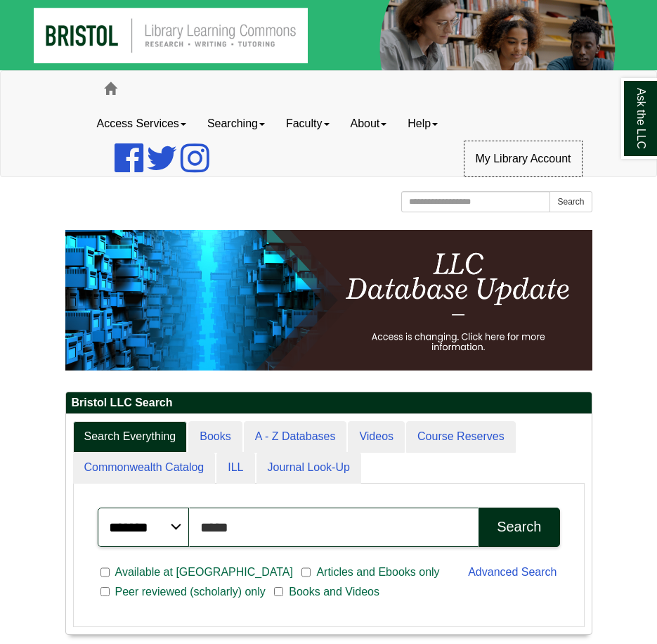  Describe the element at coordinates (309, 468) in the screenshot. I see `a: Journal Look-Up` at that location.